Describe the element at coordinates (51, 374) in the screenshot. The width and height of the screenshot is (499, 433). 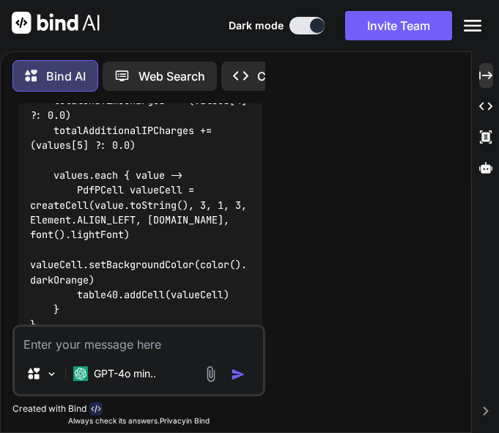
I see `img: Pick Models` at that location.